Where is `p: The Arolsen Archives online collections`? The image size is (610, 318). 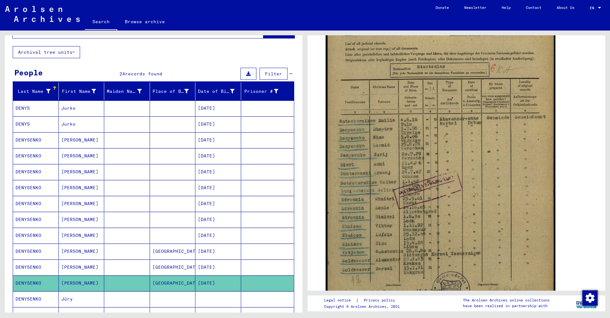 p: The Arolsen Archives online collections is located at coordinates (506, 300).